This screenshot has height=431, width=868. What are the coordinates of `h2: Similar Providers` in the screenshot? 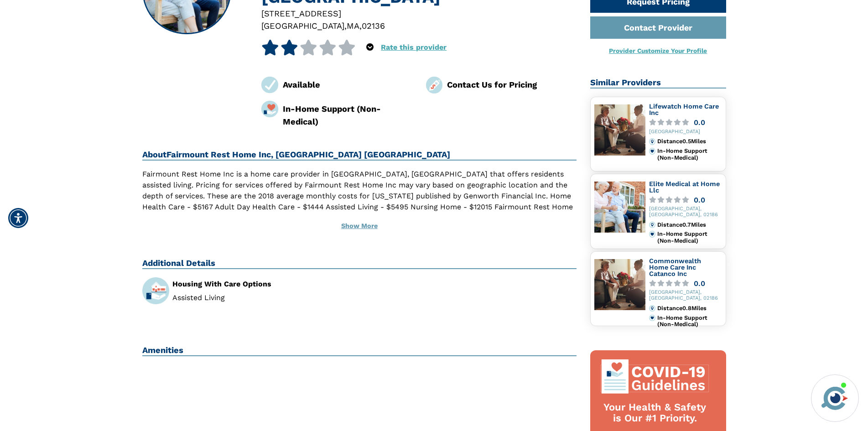 It's located at (658, 83).